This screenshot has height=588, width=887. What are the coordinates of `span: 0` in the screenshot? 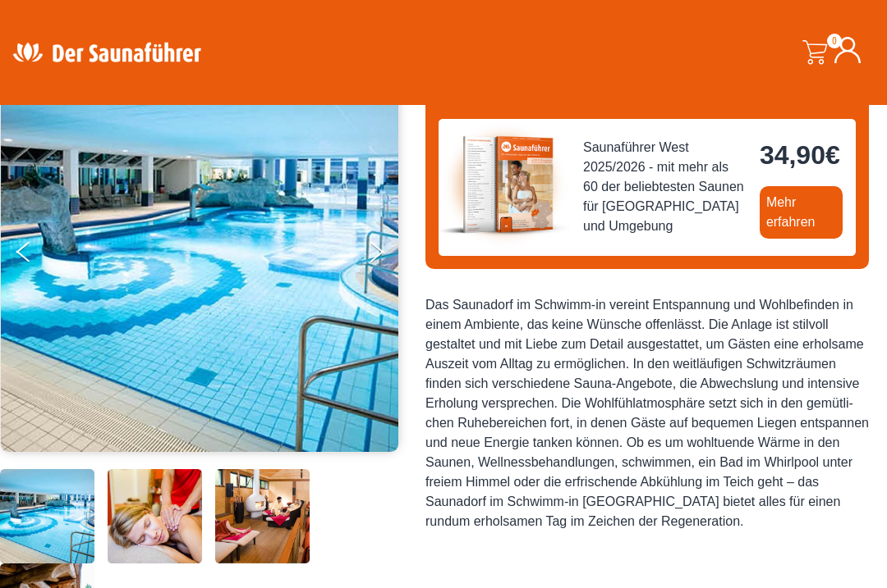 It's located at (835, 41).